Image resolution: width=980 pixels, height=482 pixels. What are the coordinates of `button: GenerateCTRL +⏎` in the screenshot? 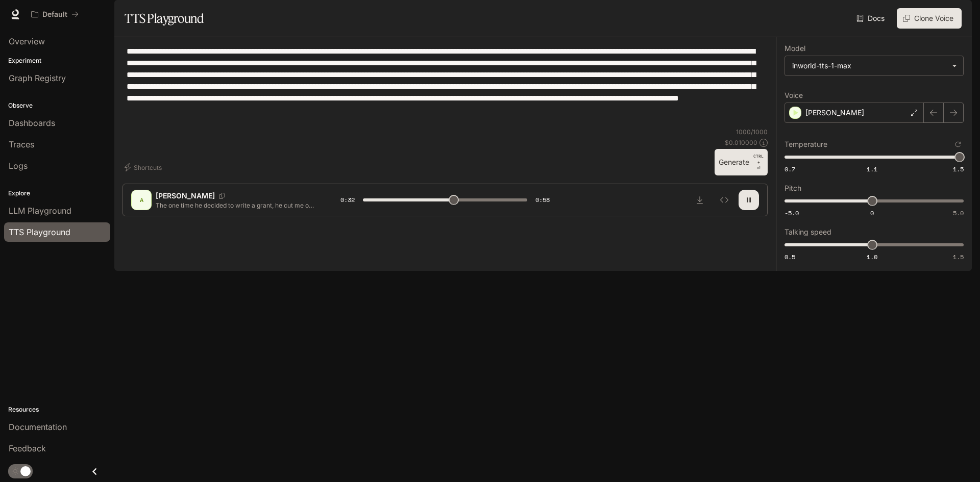 It's located at (741, 162).